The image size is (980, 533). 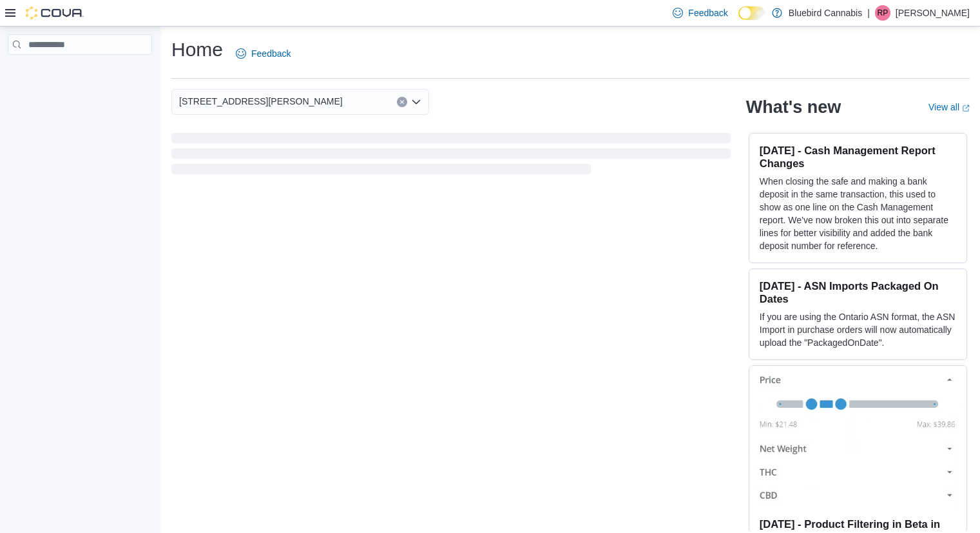 I want to click on button: Open list of options, so click(x=416, y=102).